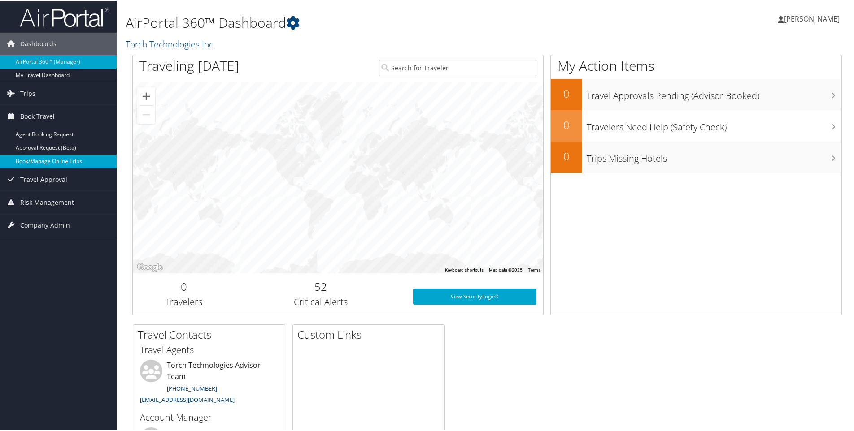  What do you see at coordinates (457, 67) in the screenshot?
I see `input: Search for Traveler` at bounding box center [457, 67].